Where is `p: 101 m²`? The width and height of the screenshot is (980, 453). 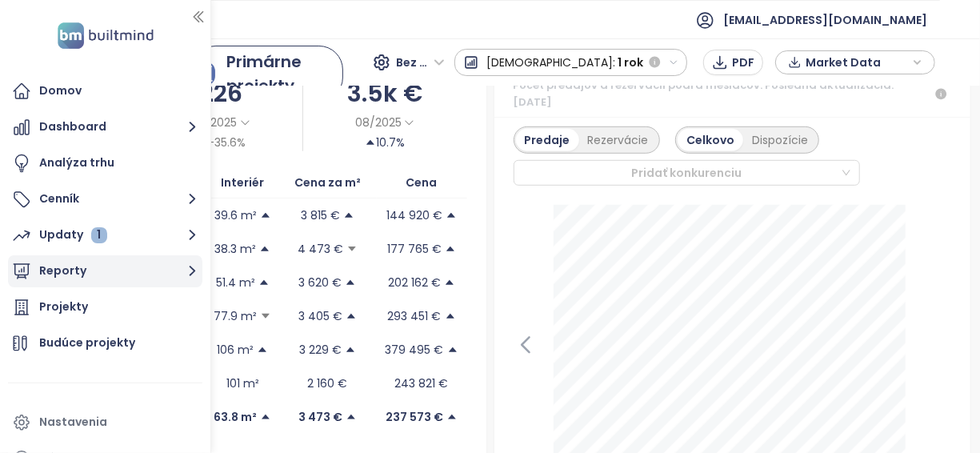 p: 101 m² is located at coordinates (243, 384).